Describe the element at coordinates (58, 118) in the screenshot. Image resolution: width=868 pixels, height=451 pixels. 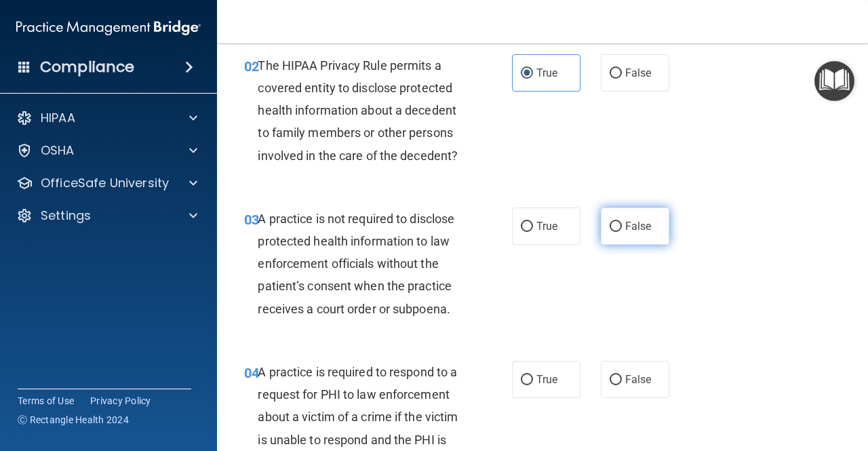
I see `p: HIPAA` at that location.